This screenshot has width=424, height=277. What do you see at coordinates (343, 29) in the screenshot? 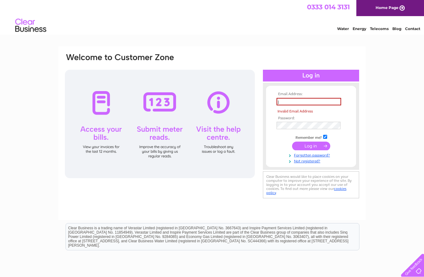
I see `a: Water` at bounding box center [343, 29].